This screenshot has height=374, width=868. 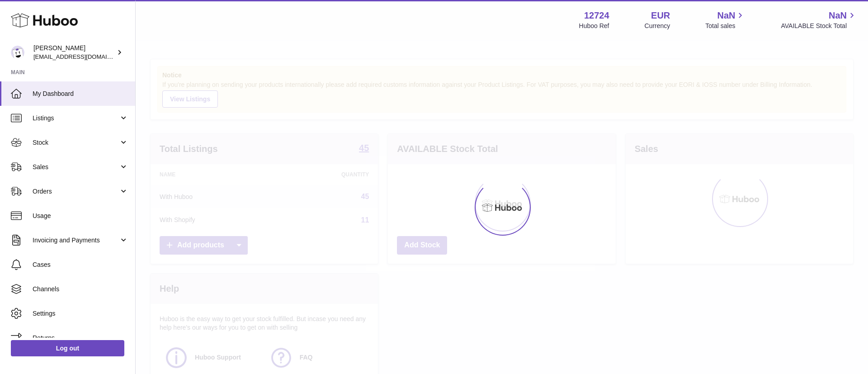 What do you see at coordinates (76, 118) in the screenshot?
I see `span: Listings` at bounding box center [76, 118].